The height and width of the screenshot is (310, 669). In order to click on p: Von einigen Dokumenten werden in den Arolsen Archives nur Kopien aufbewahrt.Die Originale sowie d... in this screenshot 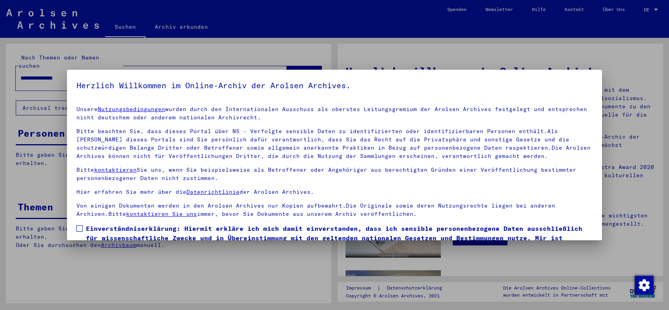, I will do `click(335, 210)`.